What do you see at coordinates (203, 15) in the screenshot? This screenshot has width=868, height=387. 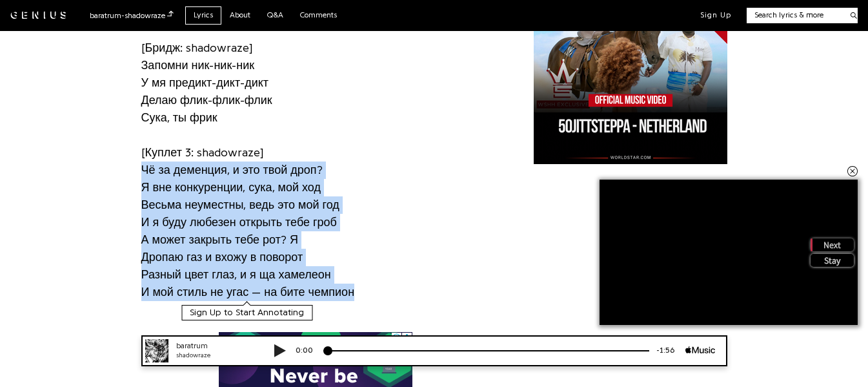 I see `a: Lyrics` at bounding box center [203, 15].